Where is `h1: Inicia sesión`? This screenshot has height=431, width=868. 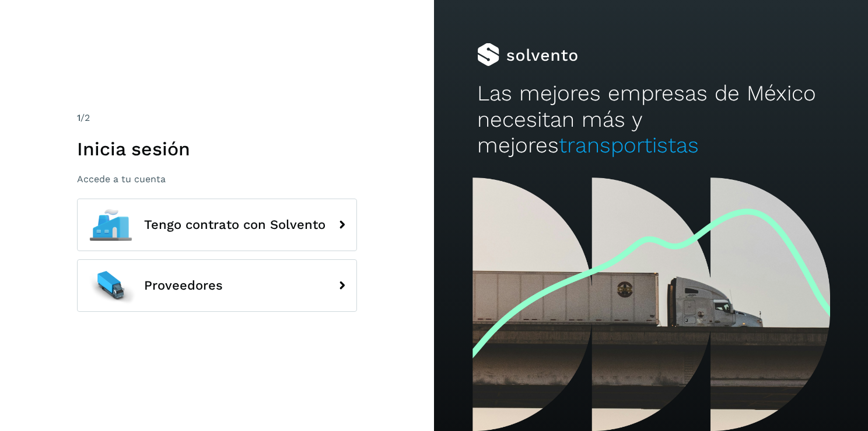 h1: Inicia sesión is located at coordinates (217, 149).